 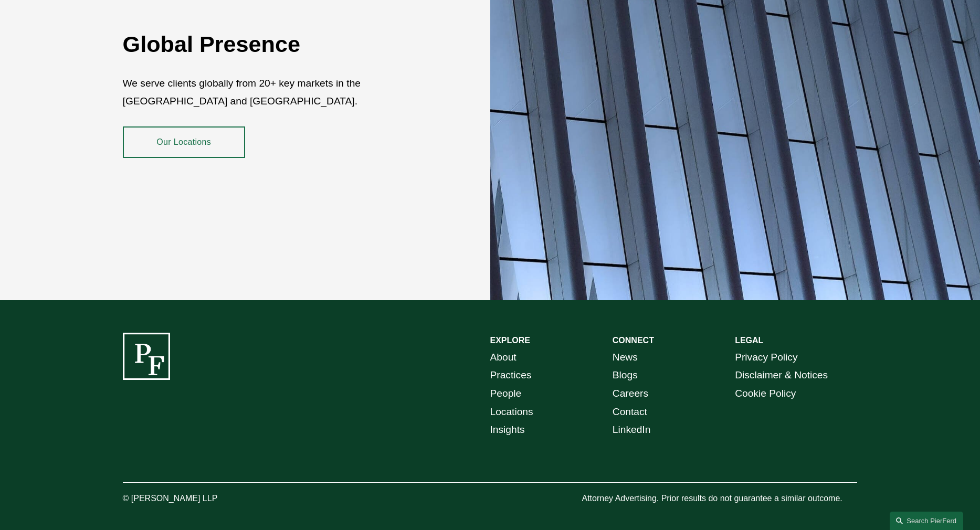 I want to click on a: Blogs, so click(x=625, y=375).